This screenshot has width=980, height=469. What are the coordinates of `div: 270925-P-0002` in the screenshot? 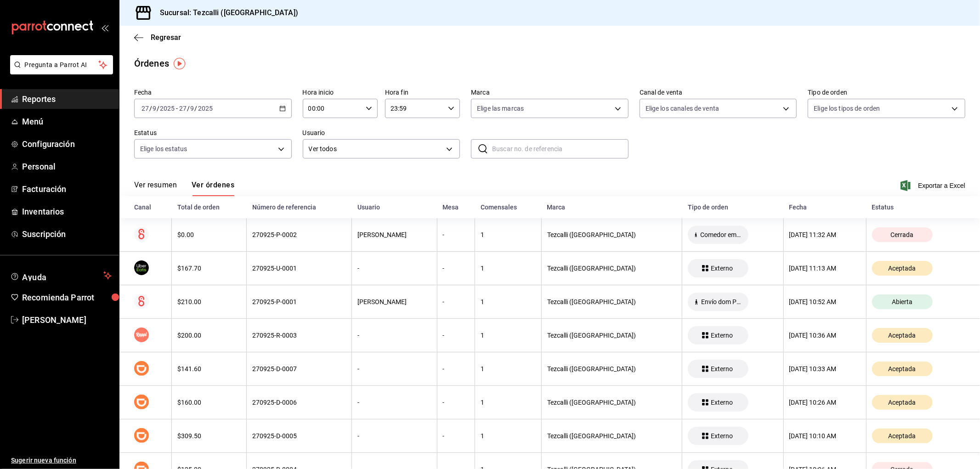 It's located at (299, 234).